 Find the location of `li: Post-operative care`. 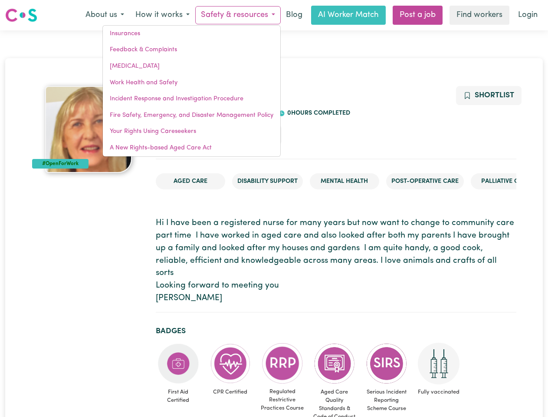

li: Post-operative care is located at coordinates (425, 181).